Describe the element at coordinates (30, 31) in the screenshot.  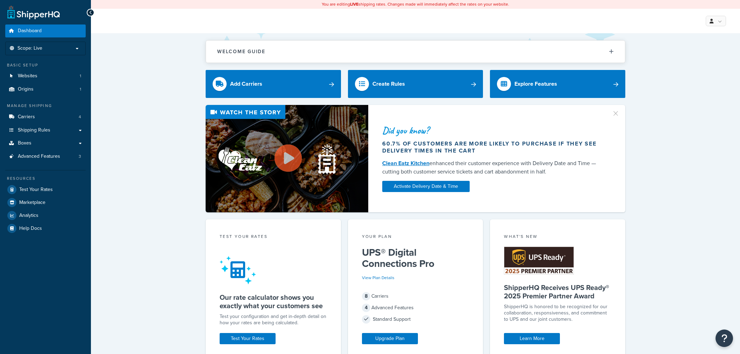
I see `span: Dashboard` at that location.